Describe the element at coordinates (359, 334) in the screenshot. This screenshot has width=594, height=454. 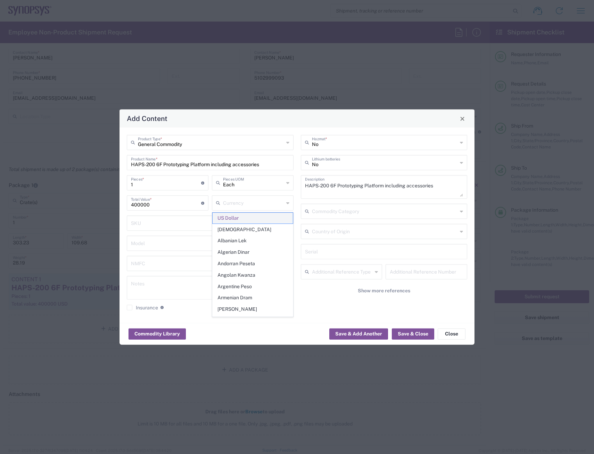
I see `button: Save & Add Another` at that location.